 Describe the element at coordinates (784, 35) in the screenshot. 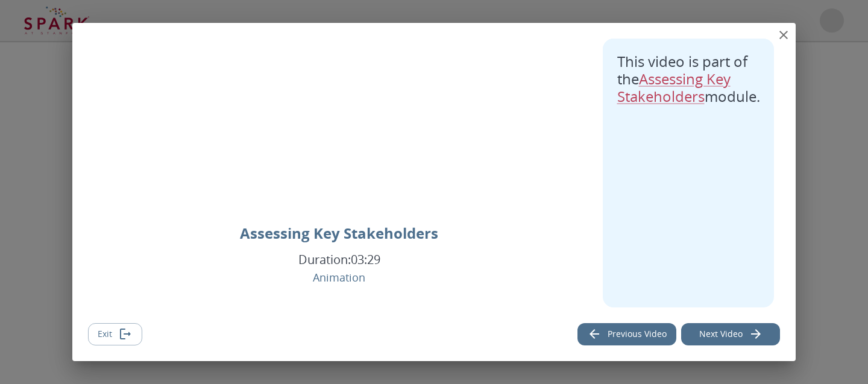

I see `button: close` at that location.